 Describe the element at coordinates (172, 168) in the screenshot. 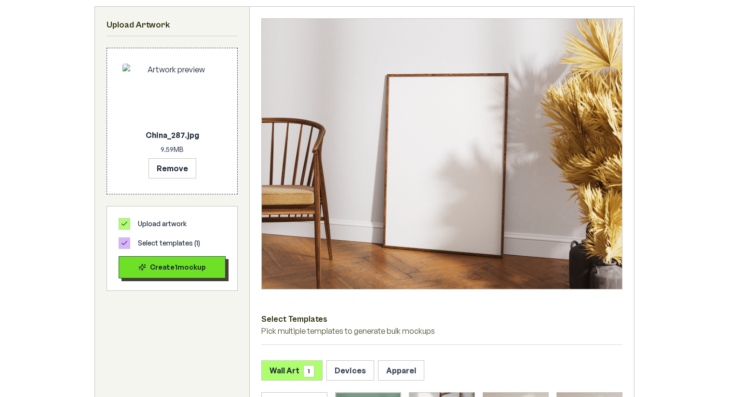

I see `button: Remove` at that location.